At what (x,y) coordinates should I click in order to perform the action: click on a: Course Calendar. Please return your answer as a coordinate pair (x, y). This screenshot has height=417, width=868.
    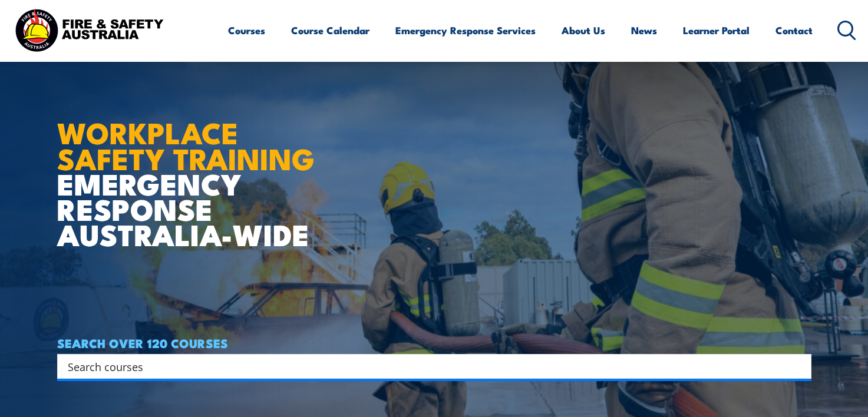
    Looking at the image, I should click on (330, 30).